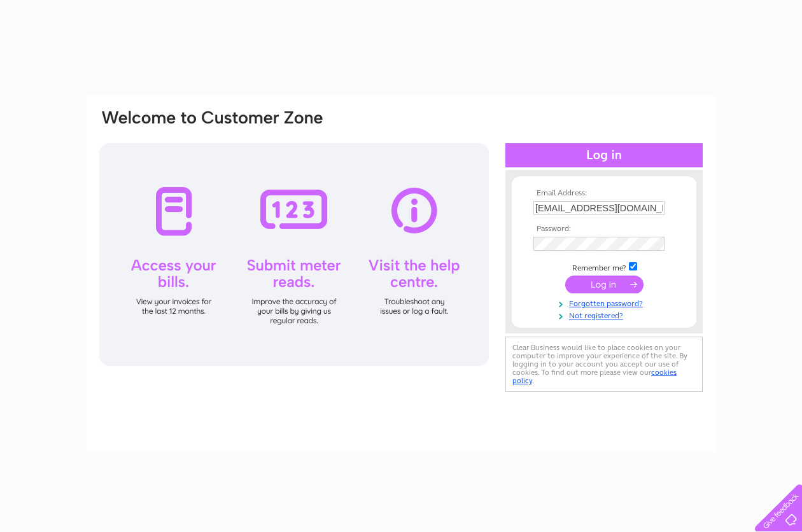 Image resolution: width=802 pixels, height=532 pixels. What do you see at coordinates (604, 229) in the screenshot?
I see `th: Password:` at bounding box center [604, 229].